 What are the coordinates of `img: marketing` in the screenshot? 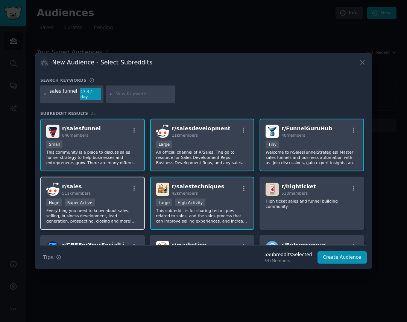 It's located at (163, 247).